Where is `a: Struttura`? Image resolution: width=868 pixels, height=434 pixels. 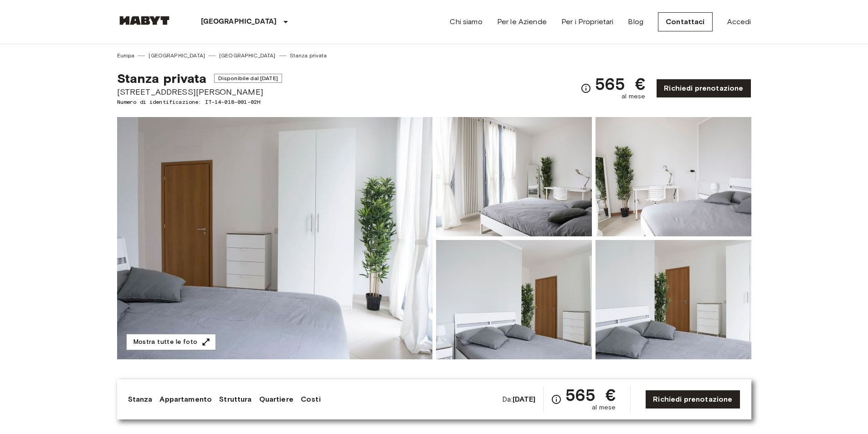
a: Struttura is located at coordinates (235, 400).